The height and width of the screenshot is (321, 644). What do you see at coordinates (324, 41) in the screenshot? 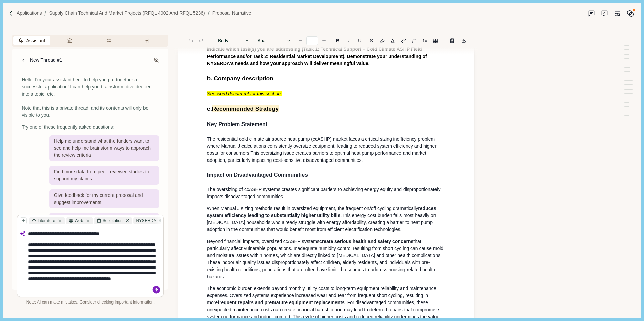
I see `button: Increase font size` at bounding box center [324, 41].